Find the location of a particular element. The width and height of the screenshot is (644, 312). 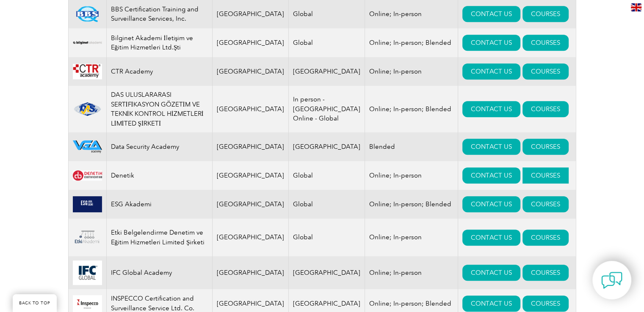

img: 272251ff-6c35-eb11-a813-000d3a79722d-logo.jpg is located at coordinates (87, 273).